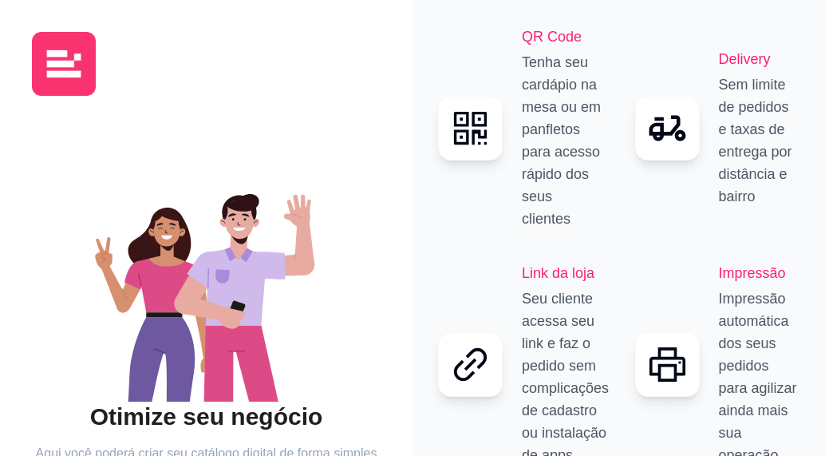  I want to click on h2: Impressão, so click(760, 273).